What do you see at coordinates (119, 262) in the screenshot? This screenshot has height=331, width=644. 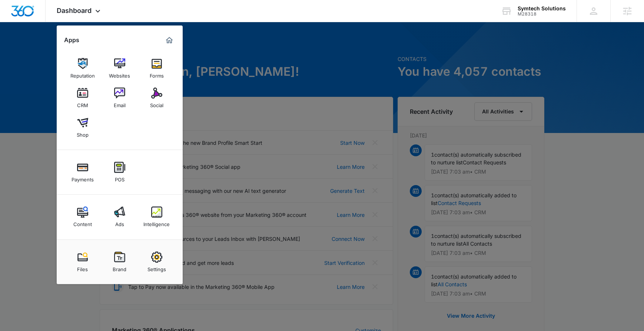 I see `a: Brand` at bounding box center [119, 262].